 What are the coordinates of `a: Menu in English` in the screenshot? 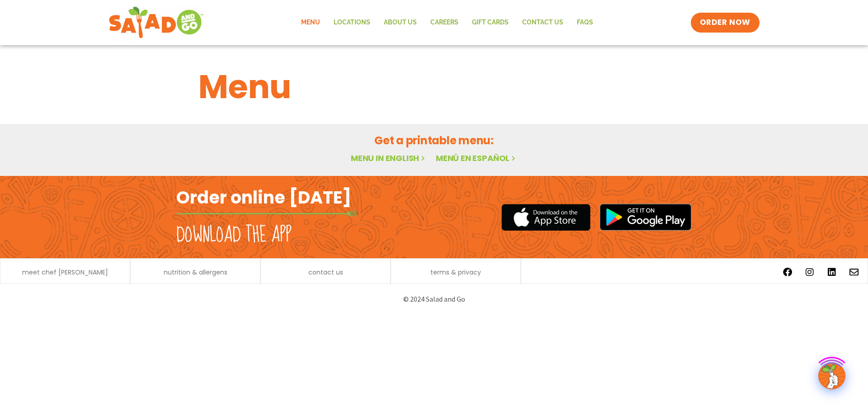 It's located at (388, 158).